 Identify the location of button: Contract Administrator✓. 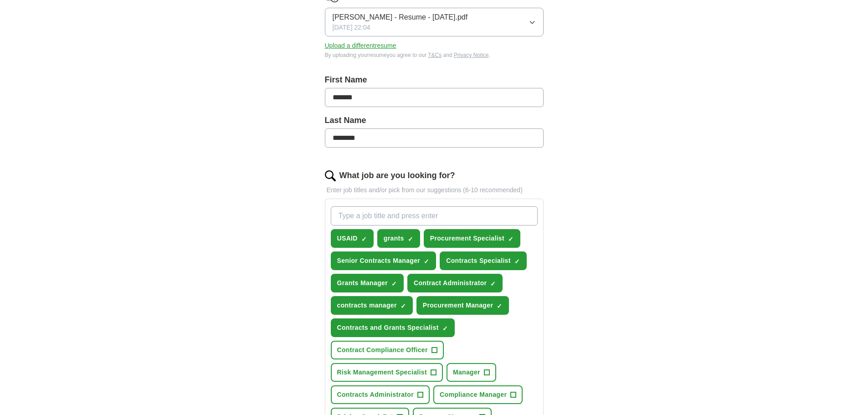
(455, 283).